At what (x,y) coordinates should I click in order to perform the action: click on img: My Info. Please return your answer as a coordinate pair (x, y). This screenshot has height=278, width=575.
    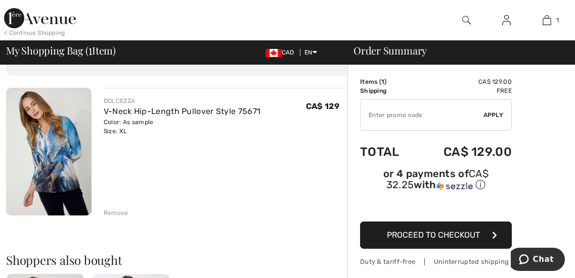
    Looking at the image, I should click on (506, 20).